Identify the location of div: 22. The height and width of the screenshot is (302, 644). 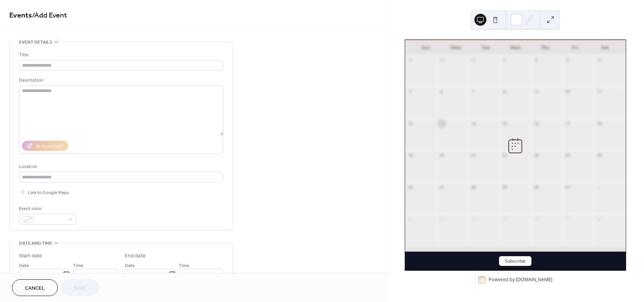
(505, 155).